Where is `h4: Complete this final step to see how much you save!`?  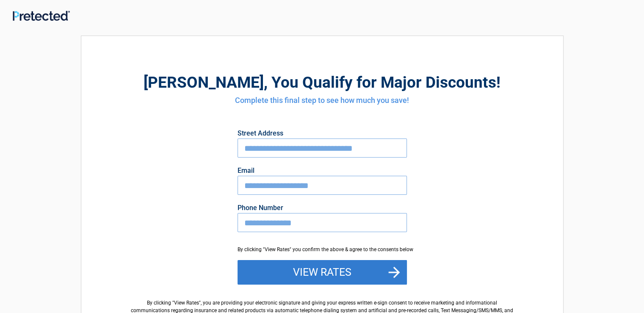
h4: Complete this final step to see how much you save! is located at coordinates (322, 100).